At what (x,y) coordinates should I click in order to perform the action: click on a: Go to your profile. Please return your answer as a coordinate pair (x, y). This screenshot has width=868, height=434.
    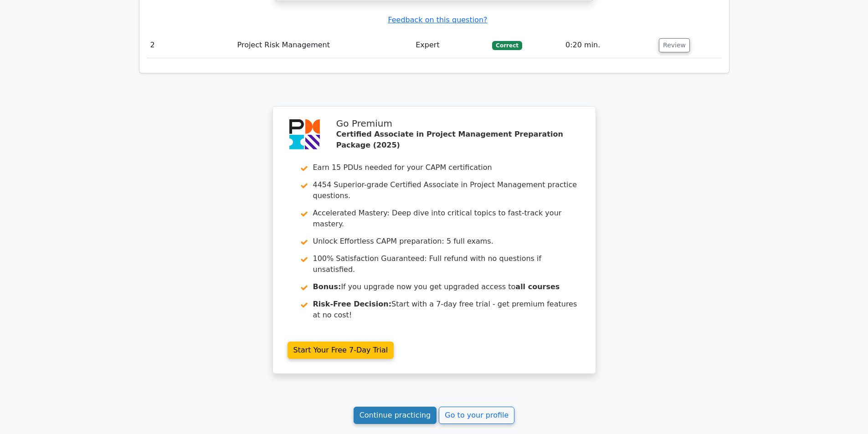
    Looking at the image, I should click on (477, 416).